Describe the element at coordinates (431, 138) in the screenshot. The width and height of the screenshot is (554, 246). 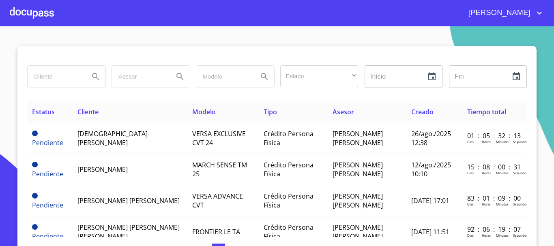
I see `span: 26/ago./2025 12:38` at that location.